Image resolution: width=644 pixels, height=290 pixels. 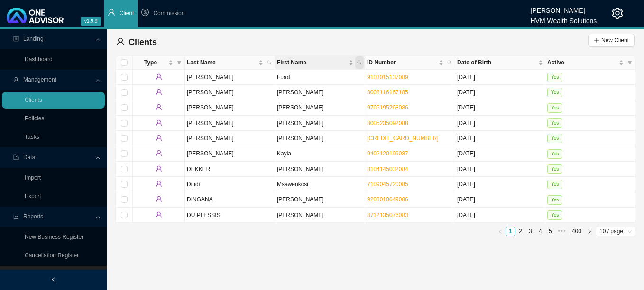 I want to click on a: 9705195268086, so click(x=387, y=108).